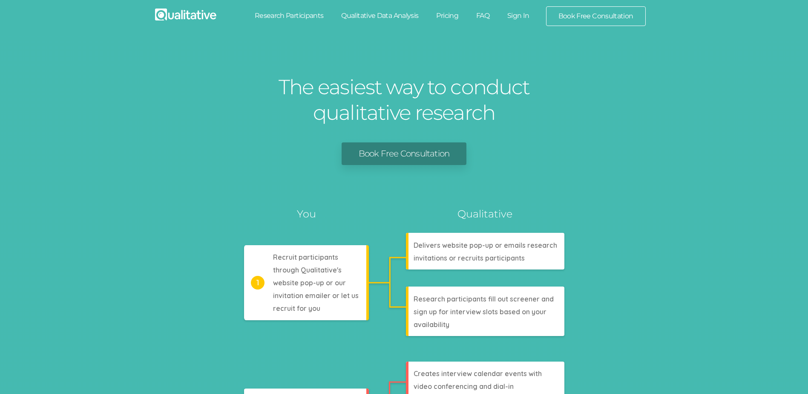 This screenshot has height=394, width=808. I want to click on tspan: invitations or recruits participants, so click(469, 258).